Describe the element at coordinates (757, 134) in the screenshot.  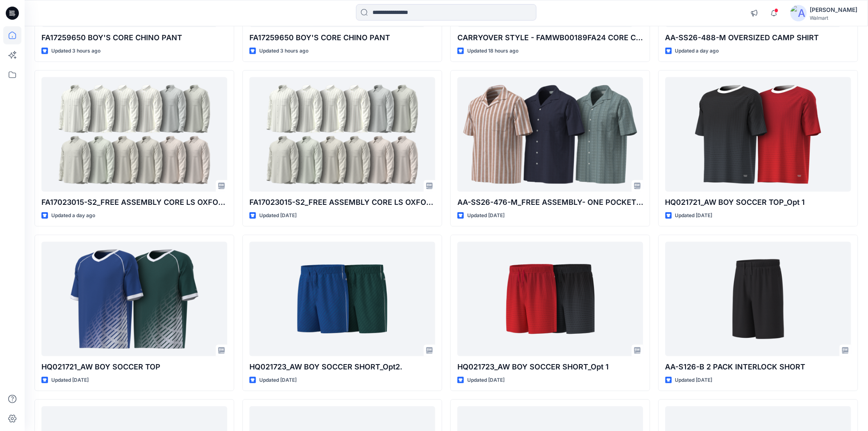
I see `a: HQ021721_AW BOY SOCCER TOP_Opt 1` at that location.